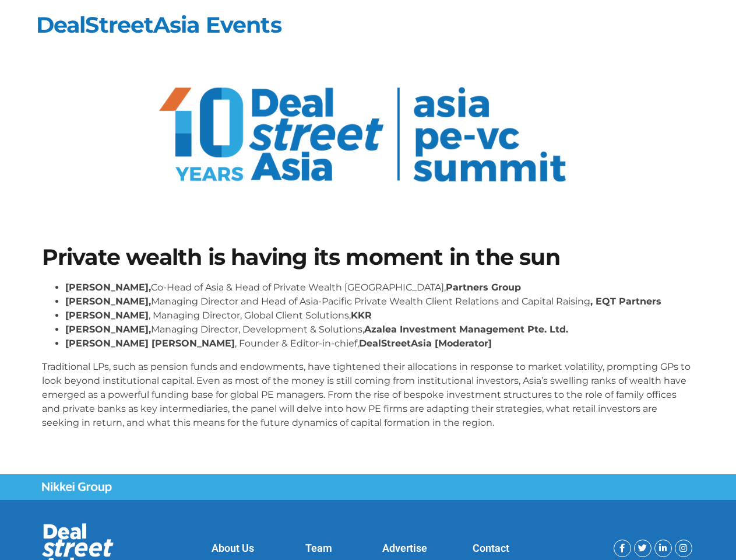  I want to click on a: Team, so click(319, 548).